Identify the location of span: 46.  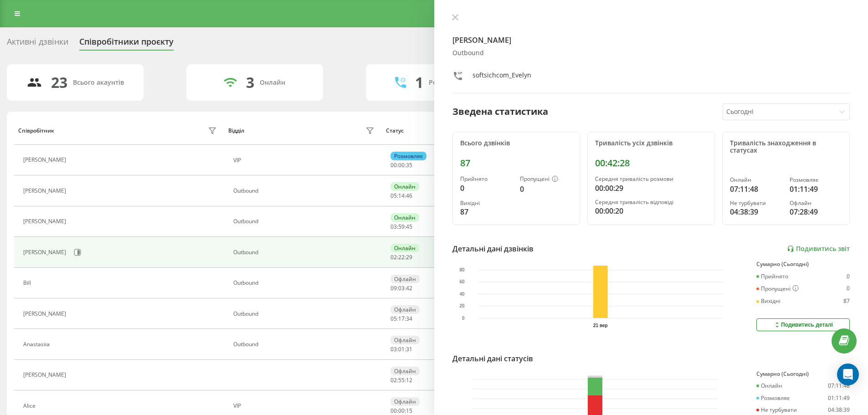
(409, 196).